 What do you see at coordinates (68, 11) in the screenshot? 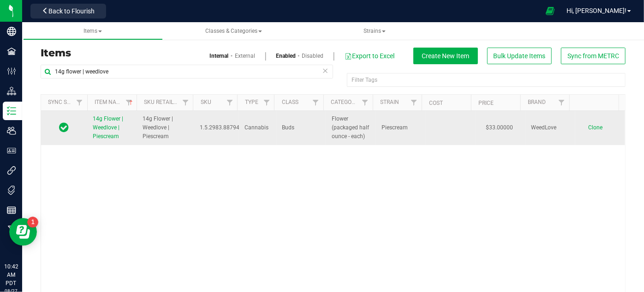
I see `button: Back to Flourish` at bounding box center [68, 11].